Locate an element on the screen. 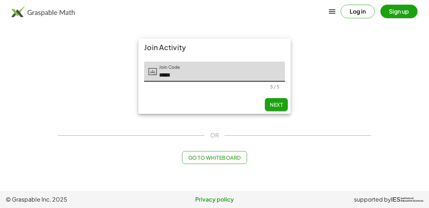 The image size is (429, 208). span: supported by is located at coordinates (373, 199).